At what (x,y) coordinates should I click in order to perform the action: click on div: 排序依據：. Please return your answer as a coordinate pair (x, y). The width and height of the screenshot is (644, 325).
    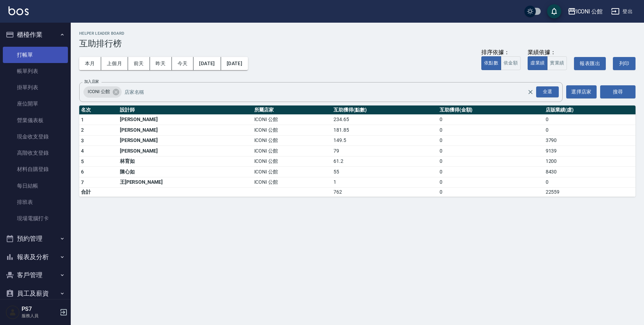
    Looking at the image, I should click on (501, 53).